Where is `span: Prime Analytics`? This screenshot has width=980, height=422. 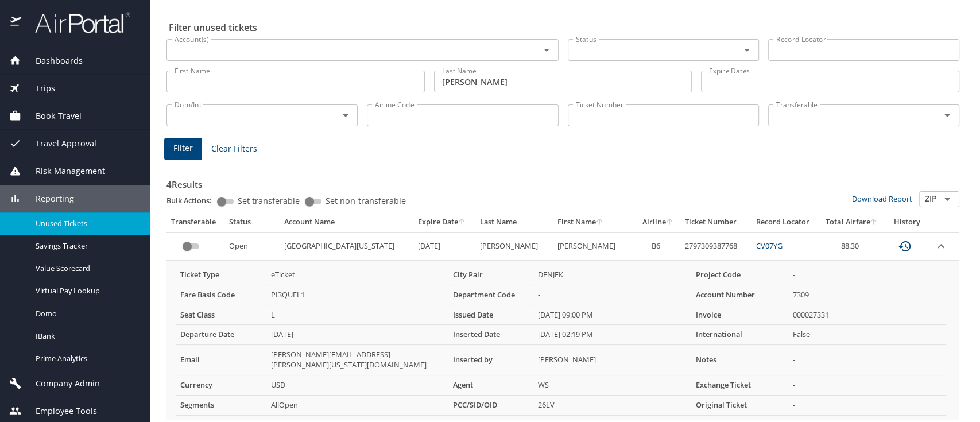 span: Prime Analytics is located at coordinates (86, 358).